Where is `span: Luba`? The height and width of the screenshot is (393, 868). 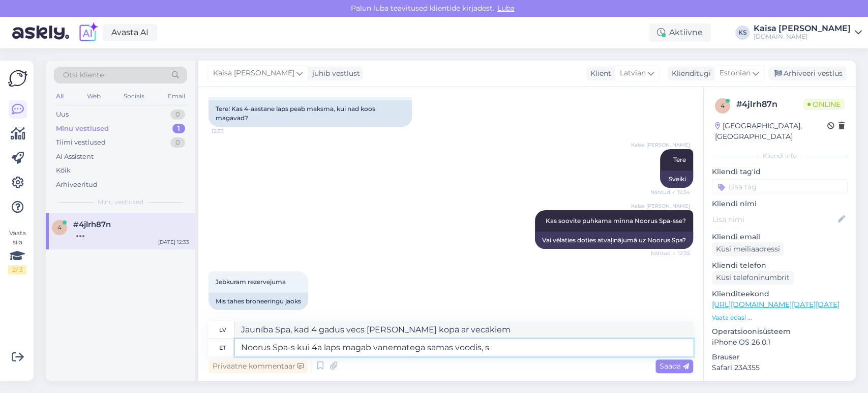
span: Luba is located at coordinates (506, 8).